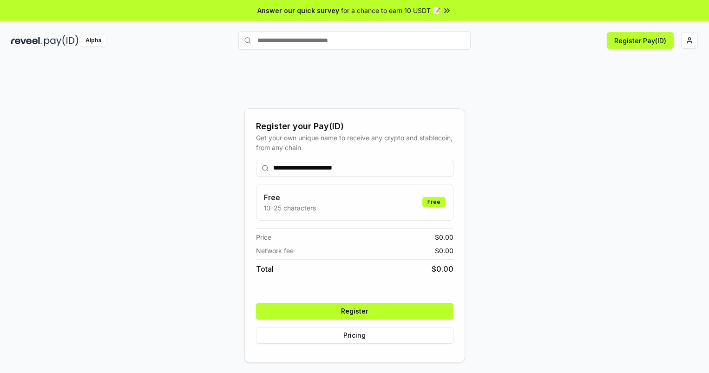  I want to click on div: Get your own unique name to receive any crypto and stablecoin, from any chain, so click(355, 143).